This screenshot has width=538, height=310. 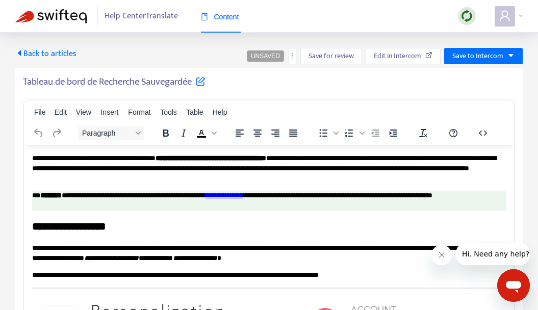 I want to click on div: Text color Black, so click(x=206, y=133).